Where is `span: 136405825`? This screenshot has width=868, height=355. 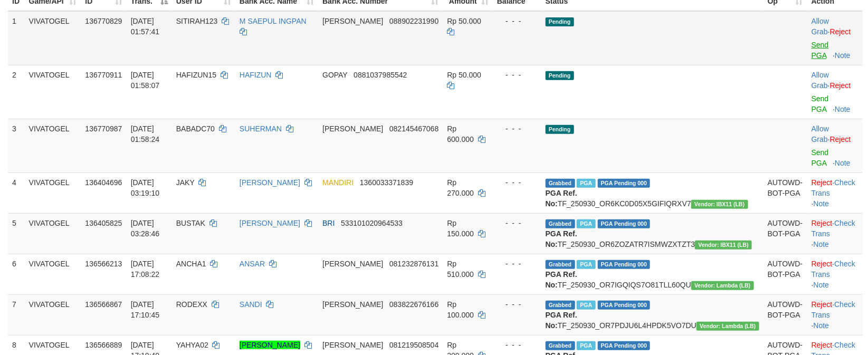
span: 136405825 is located at coordinates (104, 223).